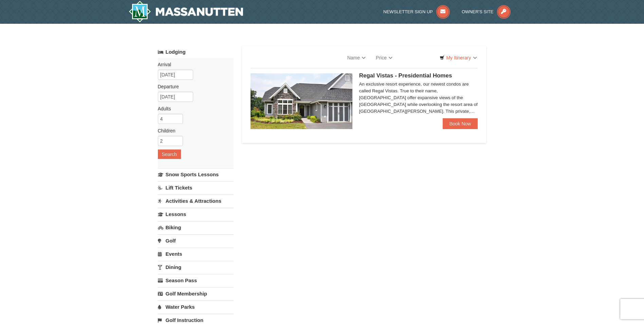  I want to click on img: 19218991-1-902409a9.jpg, so click(301, 101).